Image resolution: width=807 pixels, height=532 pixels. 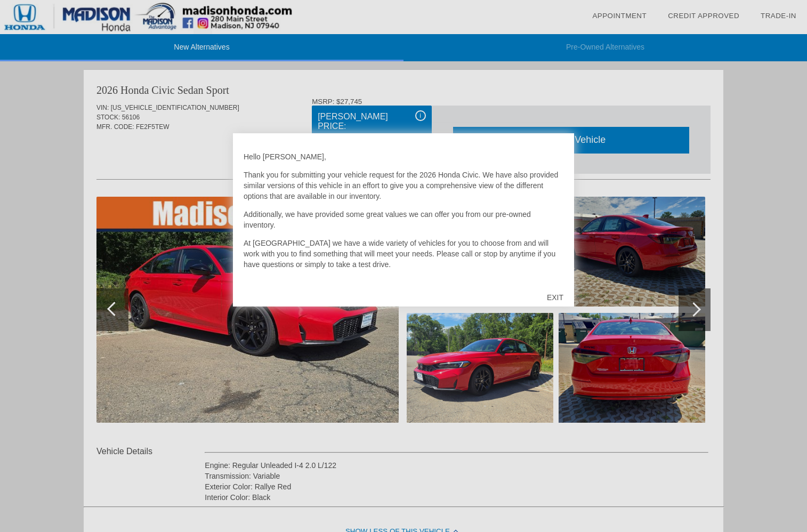 I want to click on a: Trade-In, so click(x=779, y=16).